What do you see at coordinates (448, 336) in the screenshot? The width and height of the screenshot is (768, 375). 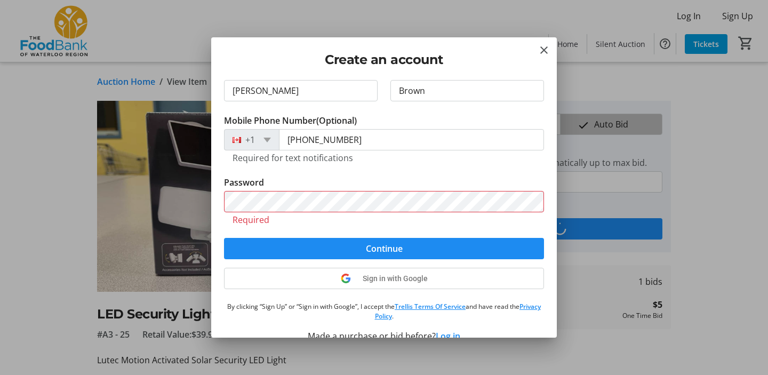 I see `button: Log in` at bounding box center [448, 336].